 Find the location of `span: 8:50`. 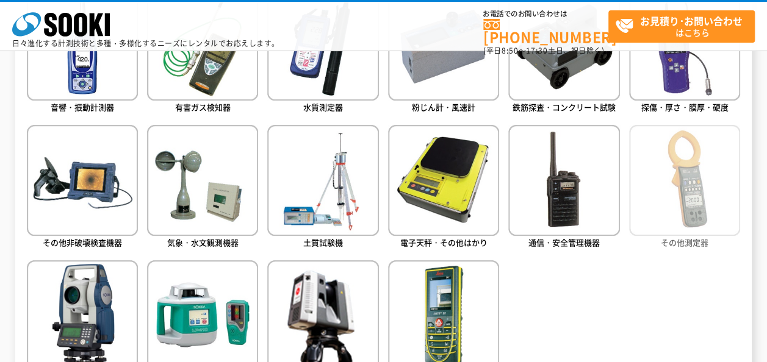

span: 8:50 is located at coordinates (510, 51).